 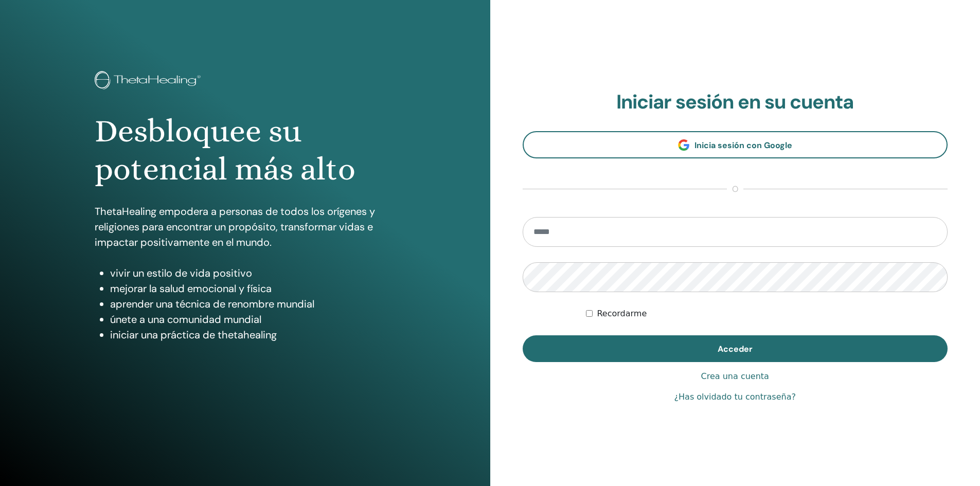 I want to click on li: únete a una comunidad mundial, so click(x=252, y=320).